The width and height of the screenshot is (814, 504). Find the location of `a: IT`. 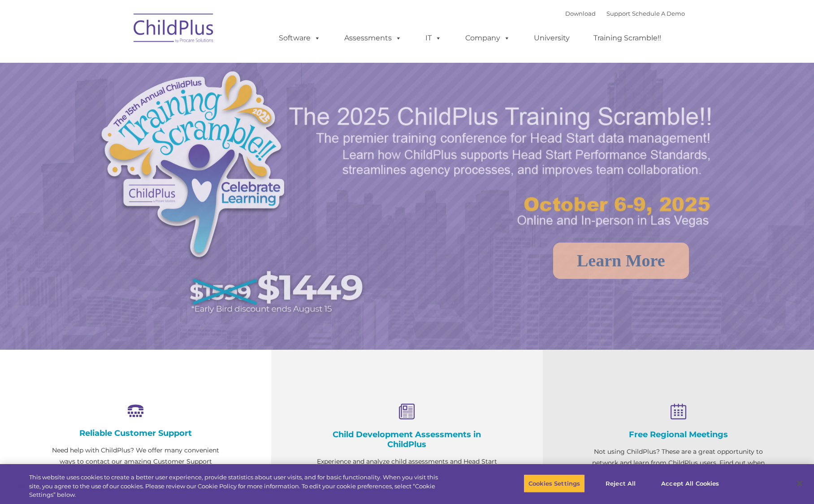

a: IT is located at coordinates (433, 38).